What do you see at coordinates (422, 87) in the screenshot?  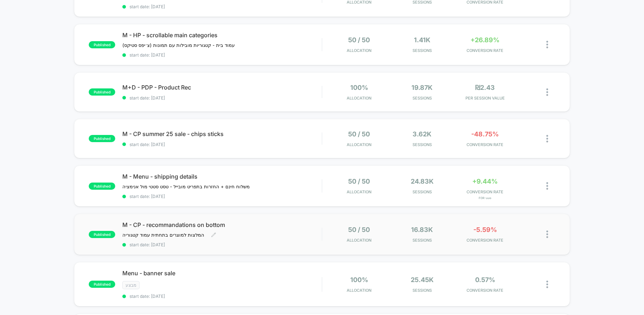 I see `span: 19.87k` at bounding box center [422, 87].